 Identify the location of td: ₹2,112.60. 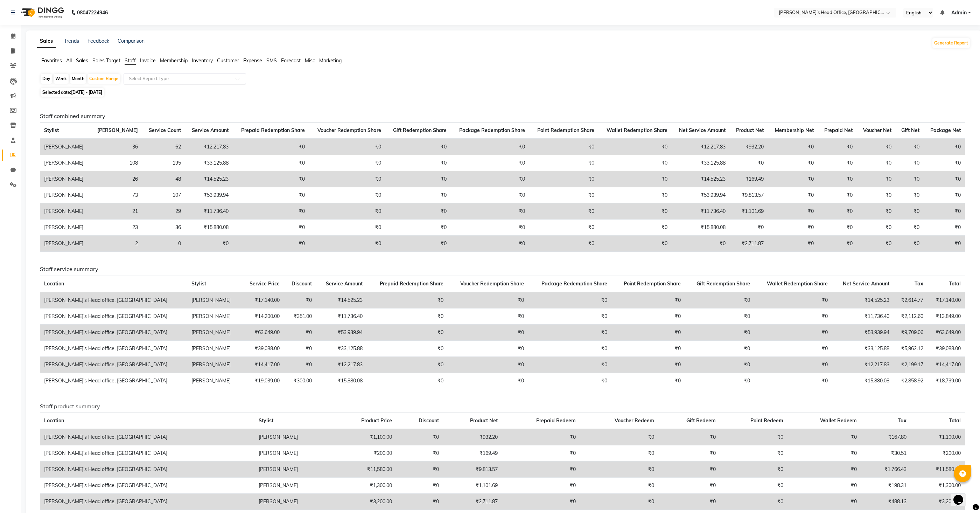
(911, 316).